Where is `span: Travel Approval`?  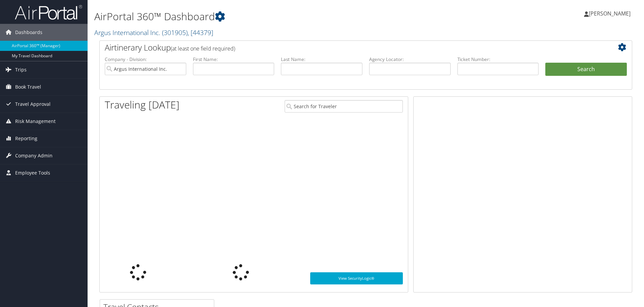
span: Travel Approval is located at coordinates (33, 104).